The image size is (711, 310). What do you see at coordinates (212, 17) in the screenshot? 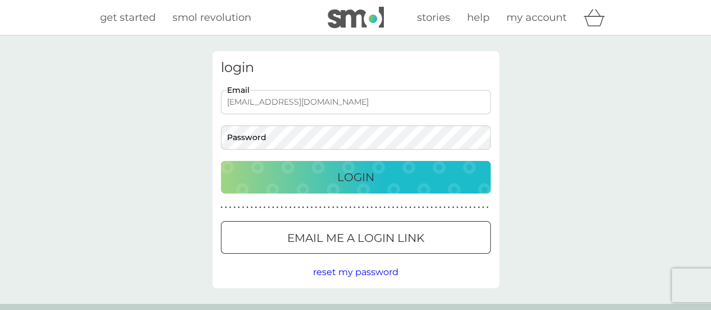
I see `a: smol revolution` at bounding box center [212, 17].